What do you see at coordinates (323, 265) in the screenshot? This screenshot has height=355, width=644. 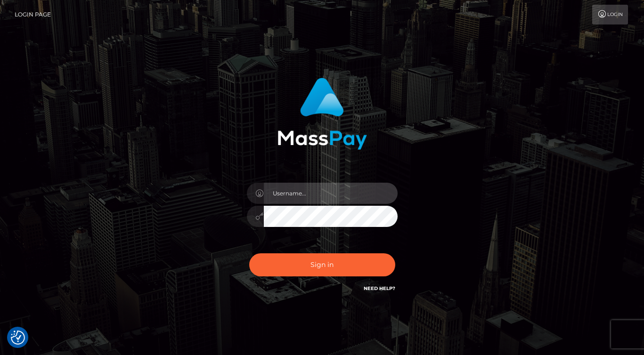 I see `button: Sign in` at bounding box center [323, 265].